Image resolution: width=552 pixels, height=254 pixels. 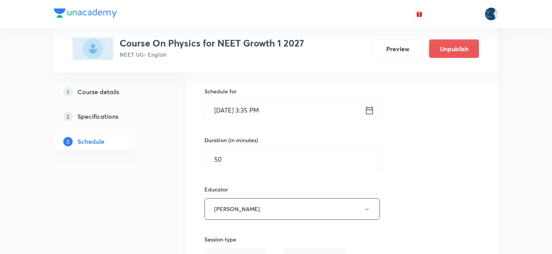 I want to click on img: avatar, so click(x=420, y=14).